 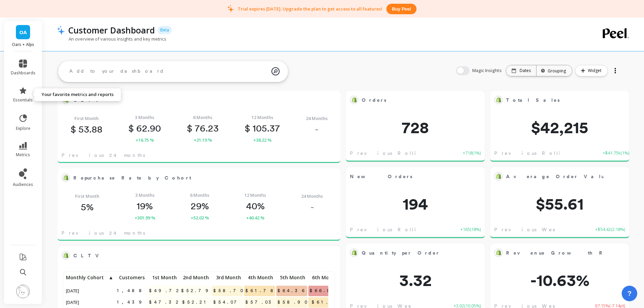 What do you see at coordinates (415, 280) in the screenshot?
I see `span: 3.32` at bounding box center [415, 280].